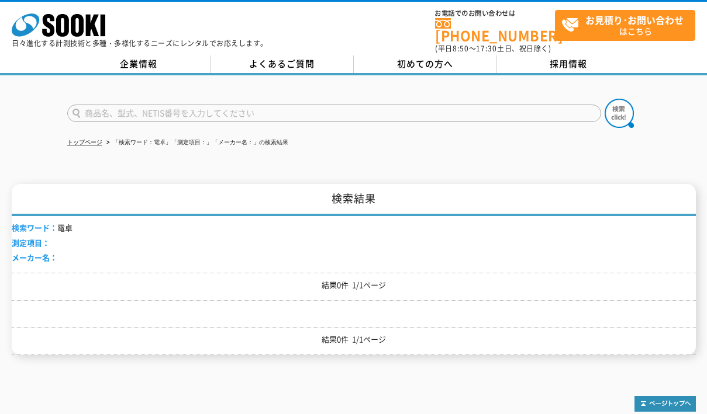  I want to click on img: トップページへ, so click(665, 404).